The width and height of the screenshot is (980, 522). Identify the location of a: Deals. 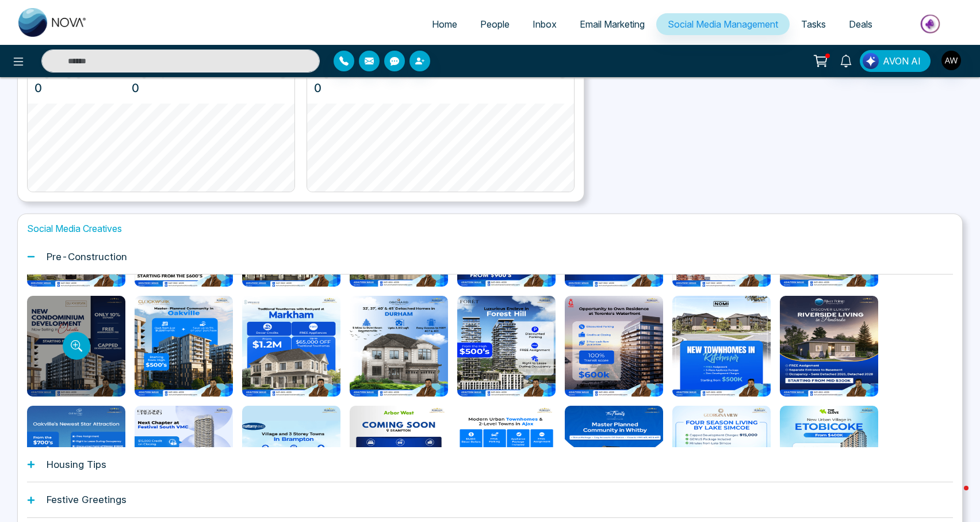
(860, 24).